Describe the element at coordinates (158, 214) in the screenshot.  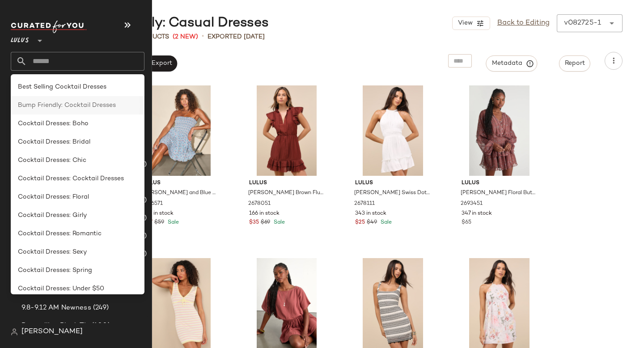
I see `span: 352 in stock` at that location.